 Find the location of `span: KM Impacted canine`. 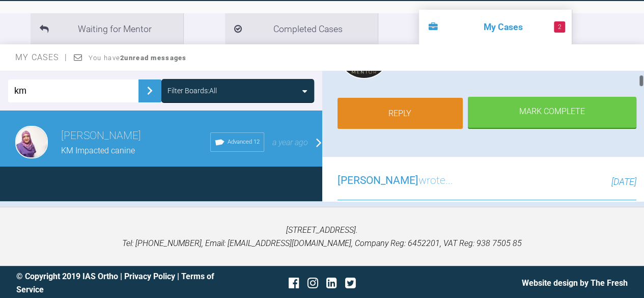

span: KM Impacted canine is located at coordinates (98, 150).